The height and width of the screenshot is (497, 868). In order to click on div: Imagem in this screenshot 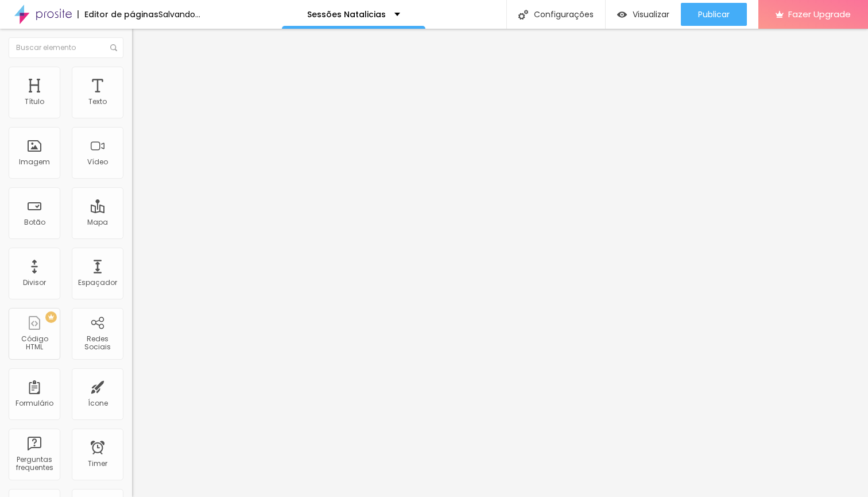, I will do `click(34, 162)`.